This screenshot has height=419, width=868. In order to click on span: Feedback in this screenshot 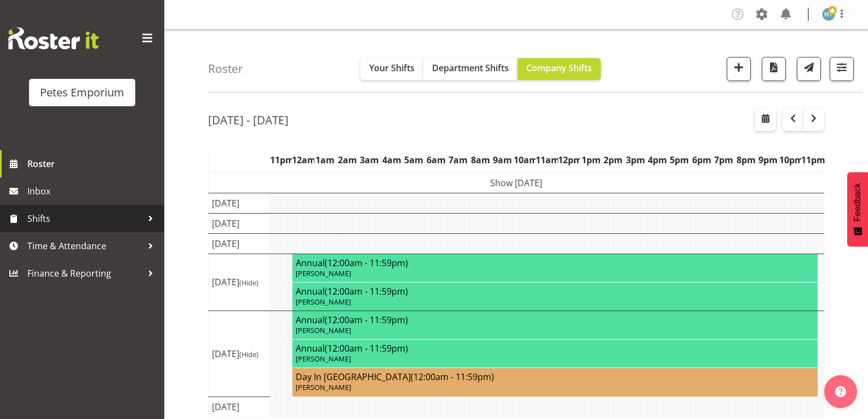, I will do `click(857, 202)`.